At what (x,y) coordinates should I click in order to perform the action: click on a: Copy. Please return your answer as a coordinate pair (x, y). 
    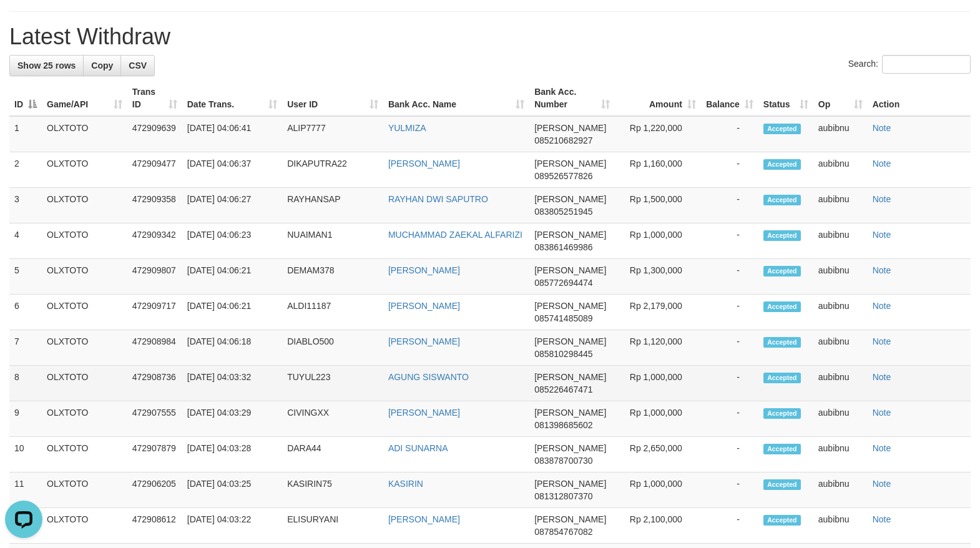
    Looking at the image, I should click on (102, 65).